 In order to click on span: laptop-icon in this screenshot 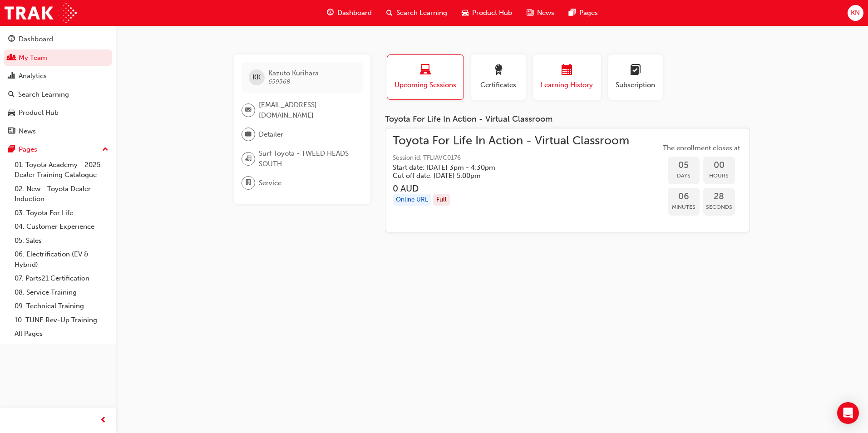, I will do `click(426, 71)`.